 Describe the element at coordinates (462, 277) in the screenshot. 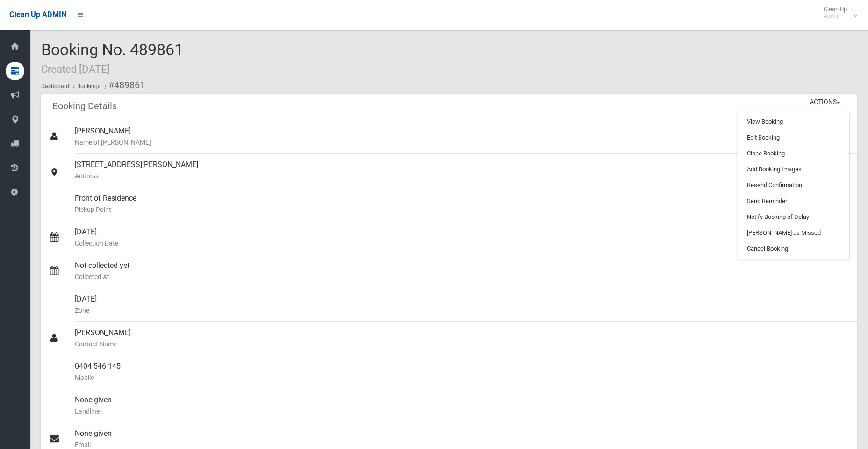

I see `small: Collected At` at that location.